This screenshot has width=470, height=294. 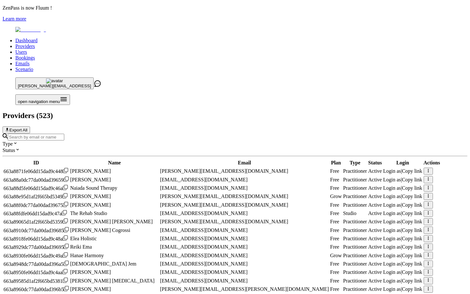 What do you see at coordinates (36, 163) in the screenshot?
I see `th: ID` at bounding box center [36, 163].